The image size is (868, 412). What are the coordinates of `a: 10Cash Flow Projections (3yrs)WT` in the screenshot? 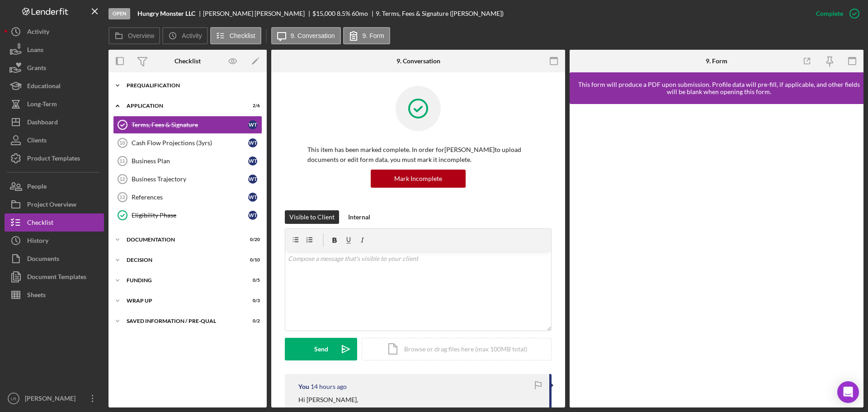 It's located at (187, 143).